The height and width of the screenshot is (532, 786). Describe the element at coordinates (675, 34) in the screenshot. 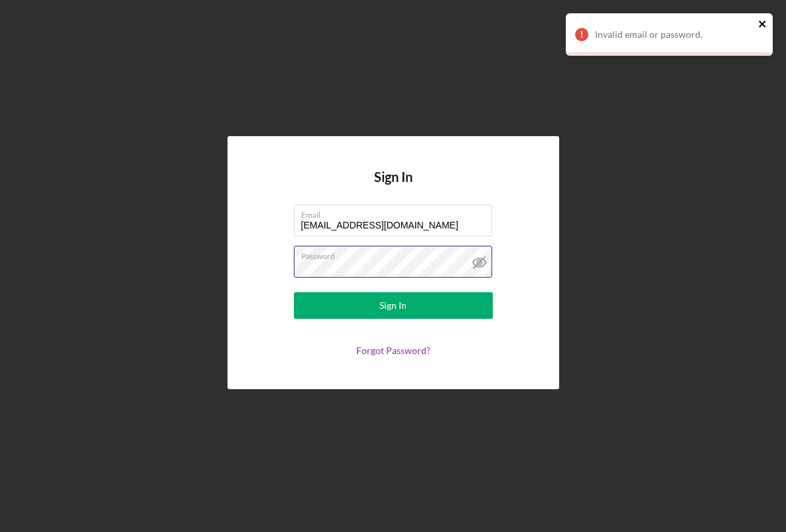

I see `div: Invalid email or password.` at that location.